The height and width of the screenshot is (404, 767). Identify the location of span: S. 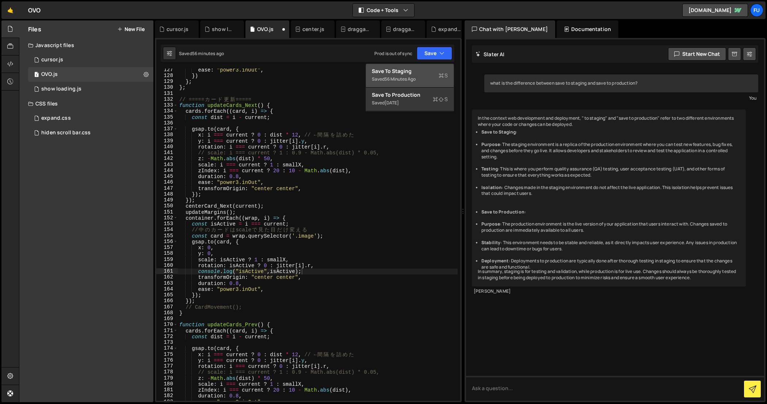
(440, 99).